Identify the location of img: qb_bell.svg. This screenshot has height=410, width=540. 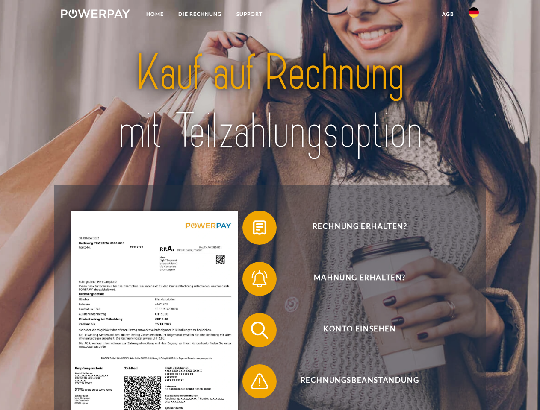
(259, 279).